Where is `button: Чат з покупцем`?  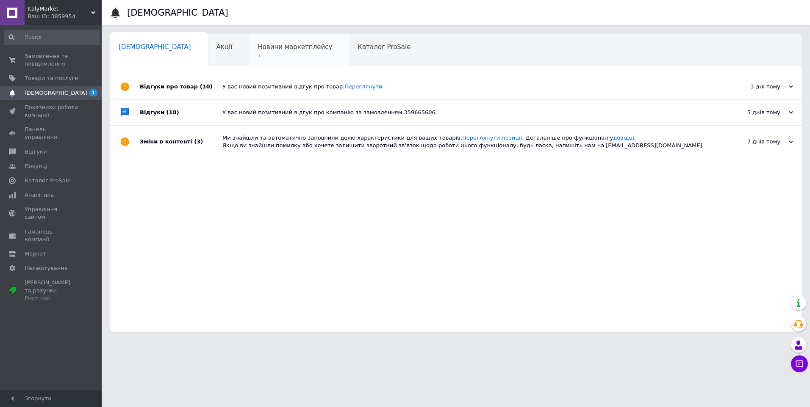 button: Чат з покупцем is located at coordinates (799, 364).